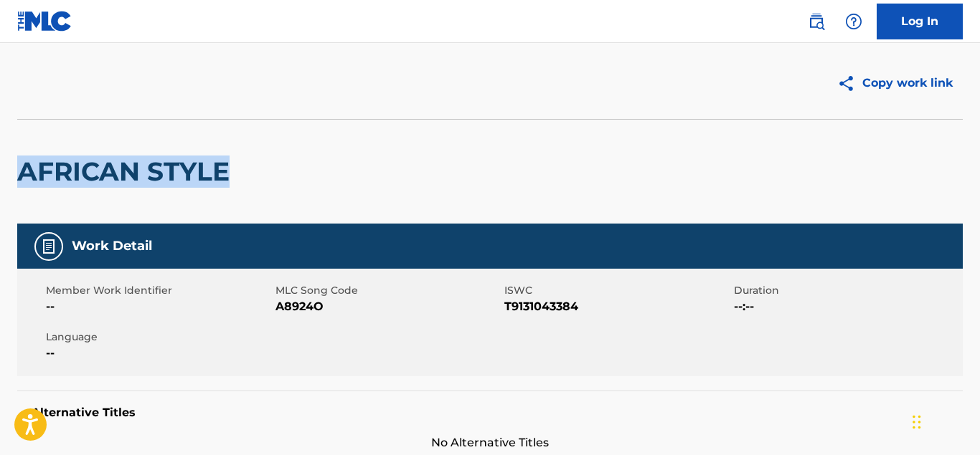 The image size is (980, 455). What do you see at coordinates (919, 21) in the screenshot?
I see `a: Log In` at bounding box center [919, 21].